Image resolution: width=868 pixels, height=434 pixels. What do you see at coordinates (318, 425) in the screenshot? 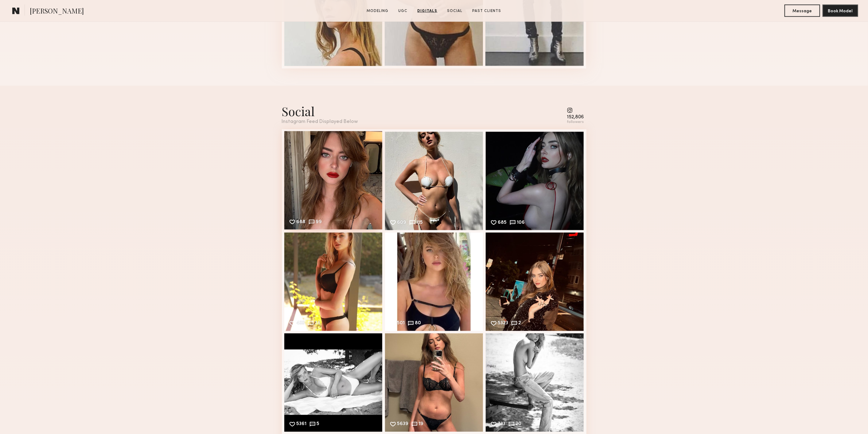
I see `div: 5` at bounding box center [318, 425].